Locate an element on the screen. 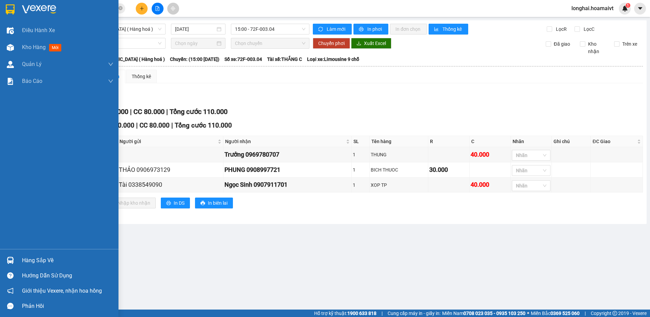 This screenshot has width=650, height=317. div: XOP TP is located at coordinates (399, 185).